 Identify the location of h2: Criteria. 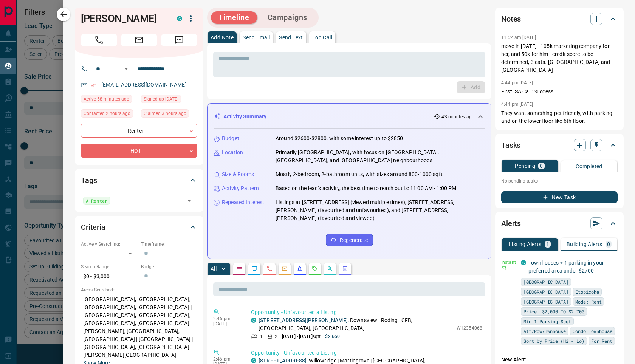
(93, 227).